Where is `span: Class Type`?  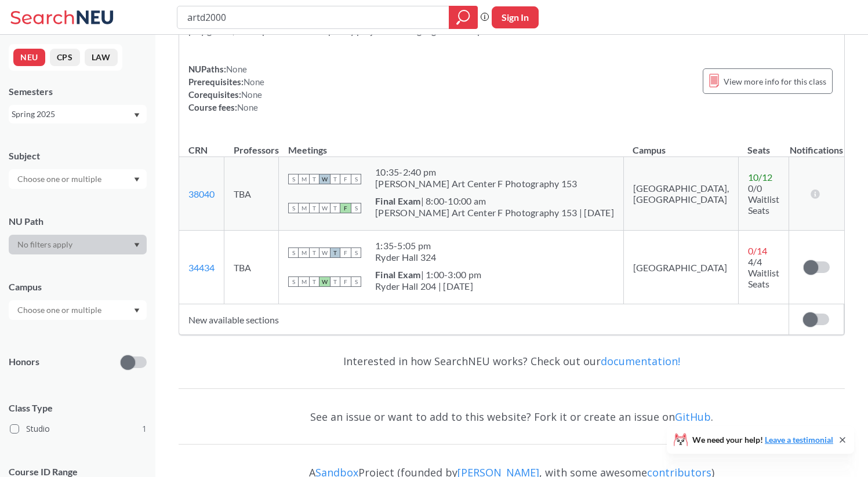
span: Class Type is located at coordinates (78, 408).